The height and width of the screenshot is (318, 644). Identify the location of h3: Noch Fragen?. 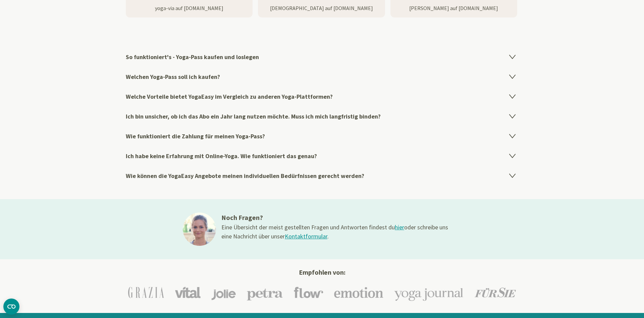
(336, 218).